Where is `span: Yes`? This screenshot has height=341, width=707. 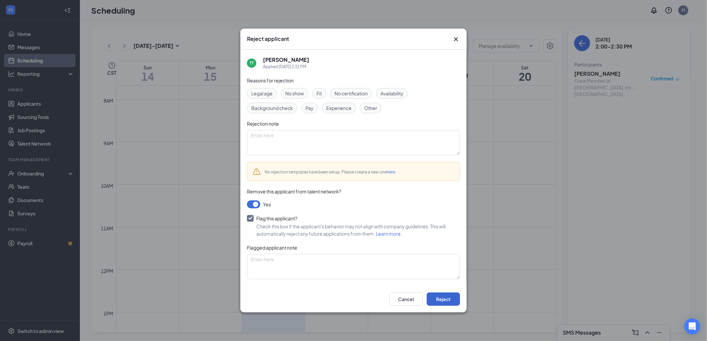
span: Yes is located at coordinates (267, 205).